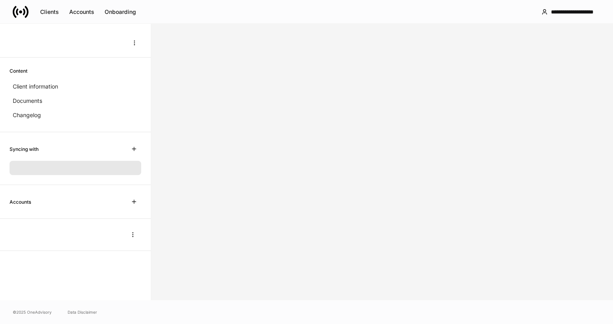 This screenshot has height=324, width=613. I want to click on button: Onboarding, so click(120, 12).